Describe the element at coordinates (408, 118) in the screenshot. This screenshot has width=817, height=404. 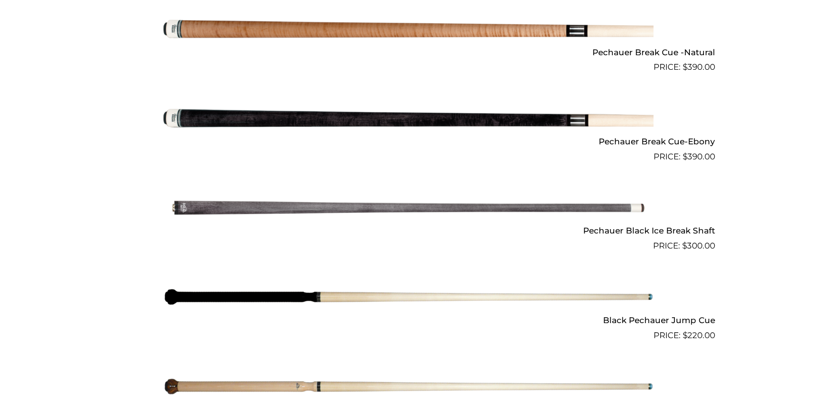
I see `img: Pechauer Break Cue-Ebony` at that location.